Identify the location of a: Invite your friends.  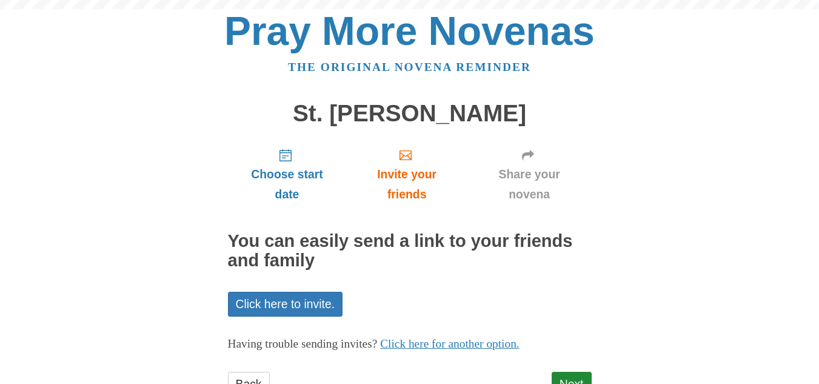
(406, 174).